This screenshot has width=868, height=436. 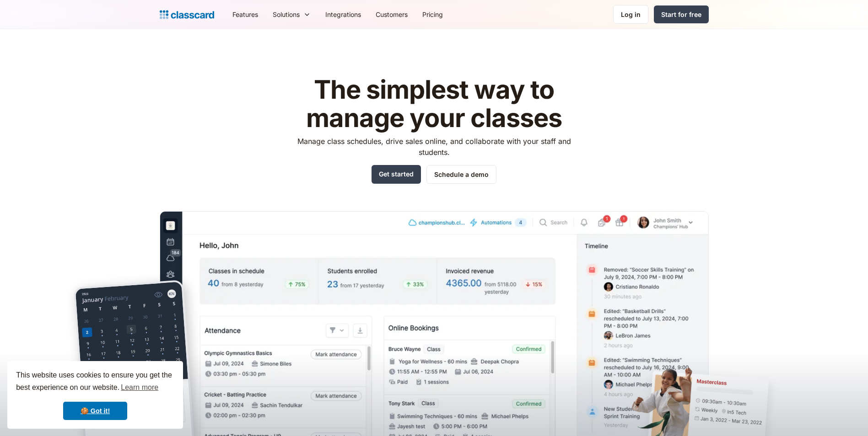 I want to click on a: Pricing, so click(x=432, y=14).